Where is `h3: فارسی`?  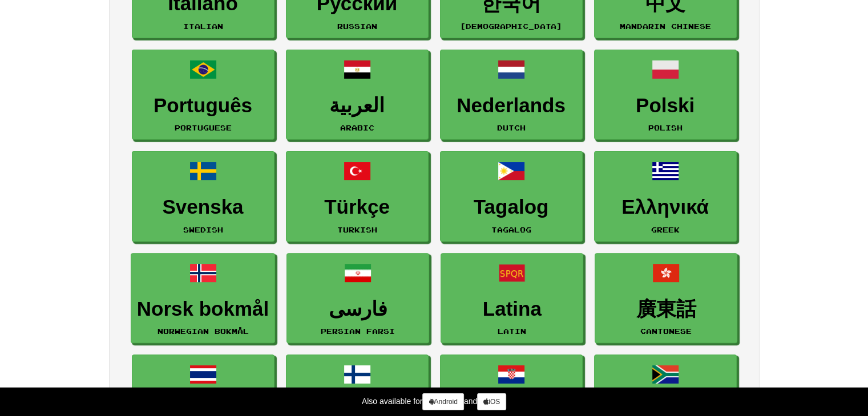 h3: فارسی is located at coordinates (357, 309).